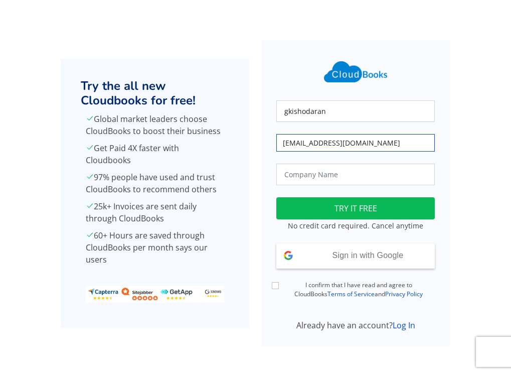  I want to click on img: Cloudbooks Logo, so click(356, 72).